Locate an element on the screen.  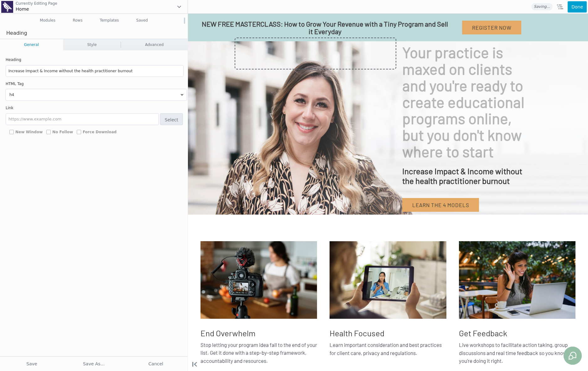
span: No Follow is located at coordinates (63, 132).